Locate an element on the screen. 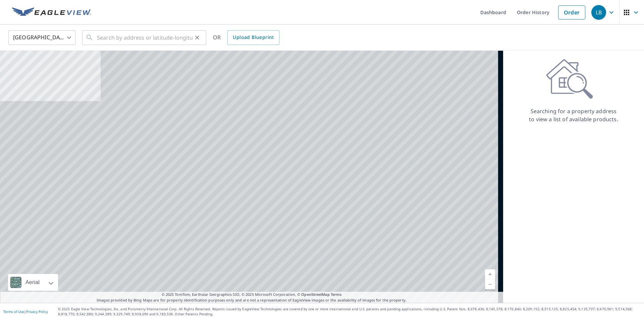 This screenshot has height=320, width=644. span: © 2025 TomTom, Earthstar Geographics SIO, © 2025 Microsoft Corporation, © is located at coordinates (252, 295).